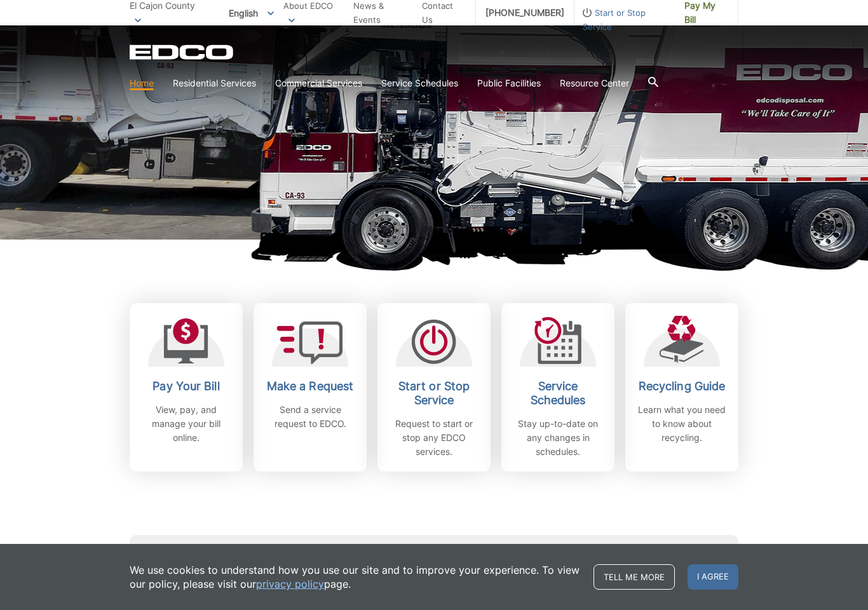 The image size is (868, 610). Describe the element at coordinates (355, 577) in the screenshot. I see `p: We use cookies to understand how you use our site and to improve your experience. To view our pol...` at that location.